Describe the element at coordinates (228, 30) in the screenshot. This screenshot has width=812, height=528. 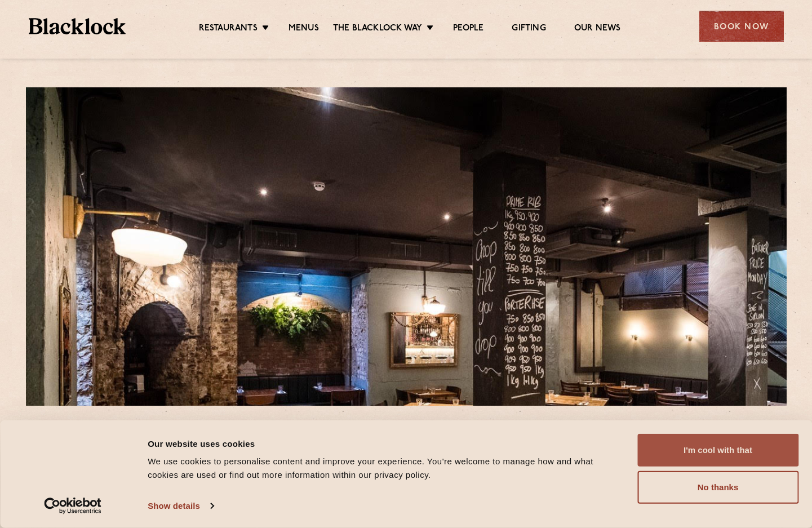
I see `a: Restaurants` at that location.